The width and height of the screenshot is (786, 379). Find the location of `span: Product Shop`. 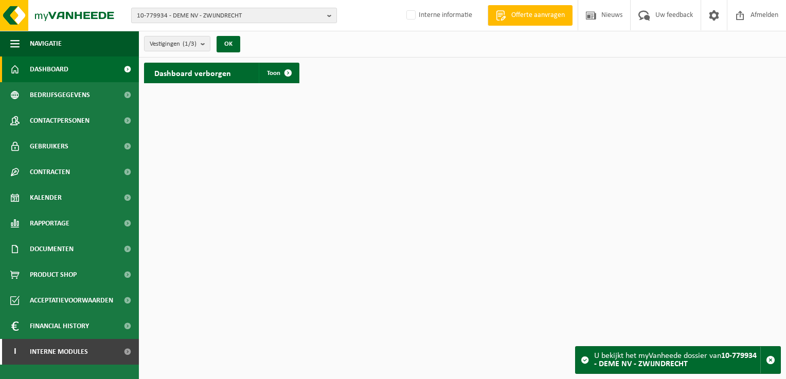

span: Product Shop is located at coordinates (53, 275).